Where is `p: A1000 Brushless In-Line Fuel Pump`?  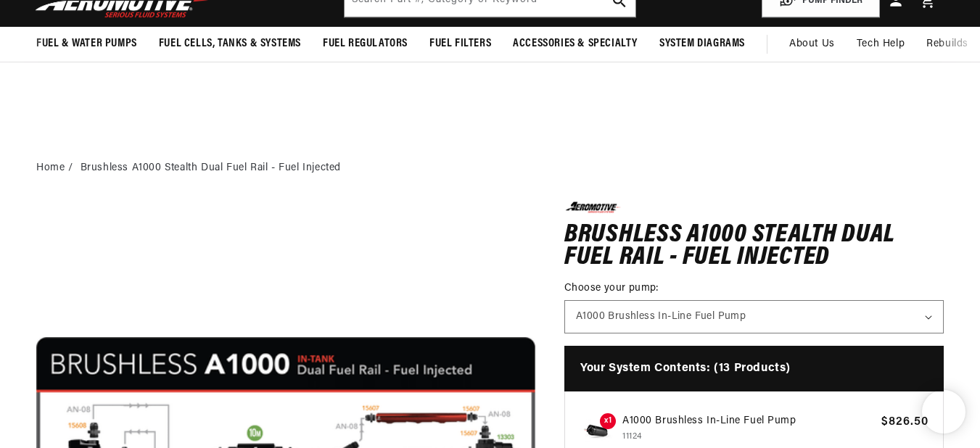 p: A1000 Brushless In-Line Fuel Pump is located at coordinates (749, 421).